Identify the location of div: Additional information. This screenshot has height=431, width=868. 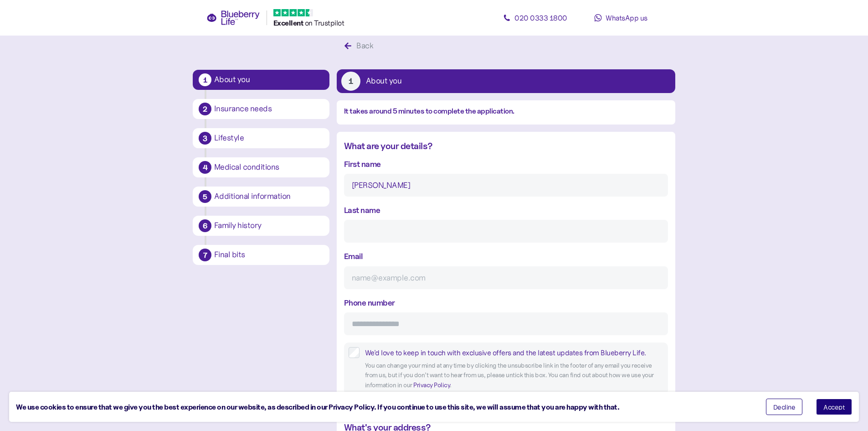
(269, 196).